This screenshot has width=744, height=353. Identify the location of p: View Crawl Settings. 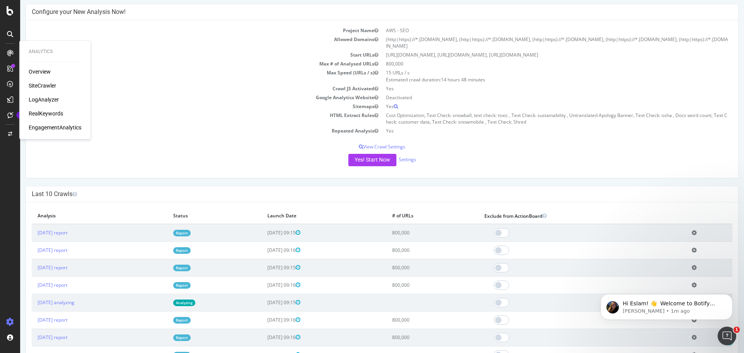
(362, 146).